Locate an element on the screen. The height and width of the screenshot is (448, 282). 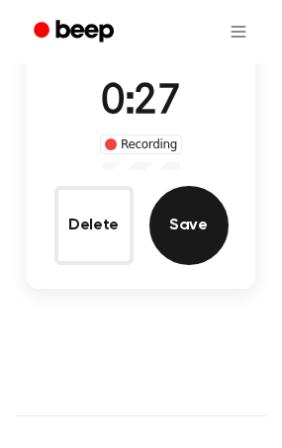
button: Delete Audio Record is located at coordinates (94, 225).